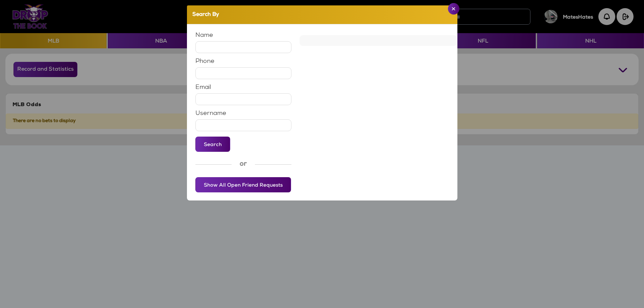 The height and width of the screenshot is (308, 644). What do you see at coordinates (205, 61) in the screenshot?
I see `label: Phone` at bounding box center [205, 61].